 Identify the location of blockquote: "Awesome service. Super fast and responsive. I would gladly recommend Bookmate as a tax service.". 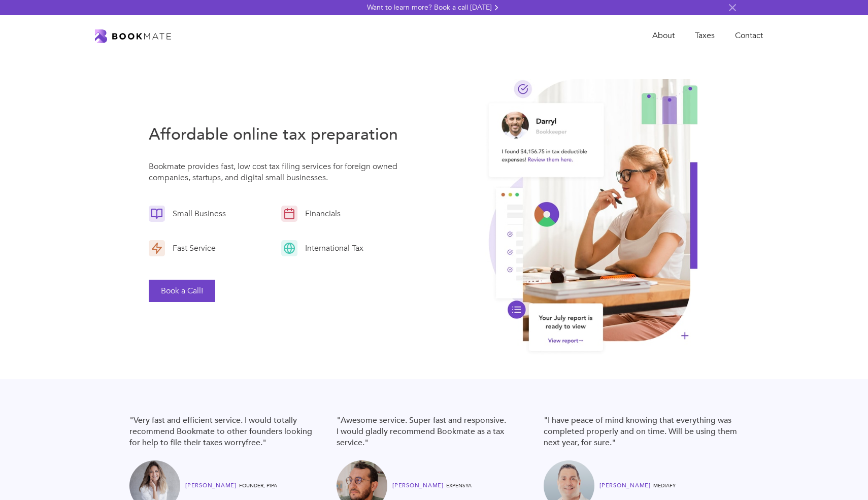
(434, 432).